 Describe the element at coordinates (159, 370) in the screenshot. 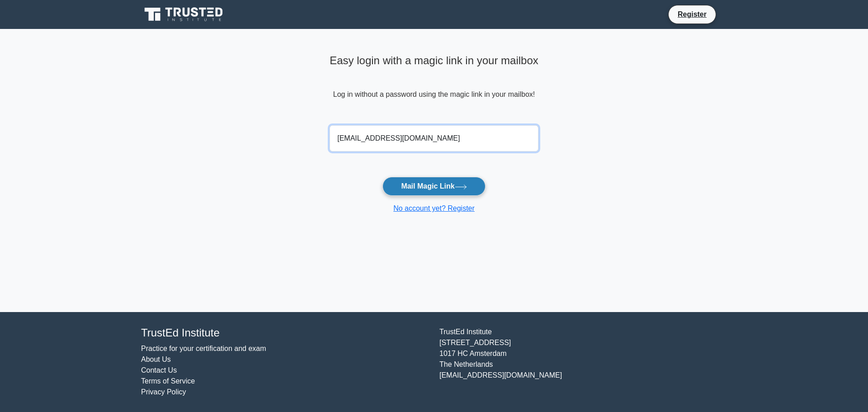

I see `a: Contact Us` at that location.